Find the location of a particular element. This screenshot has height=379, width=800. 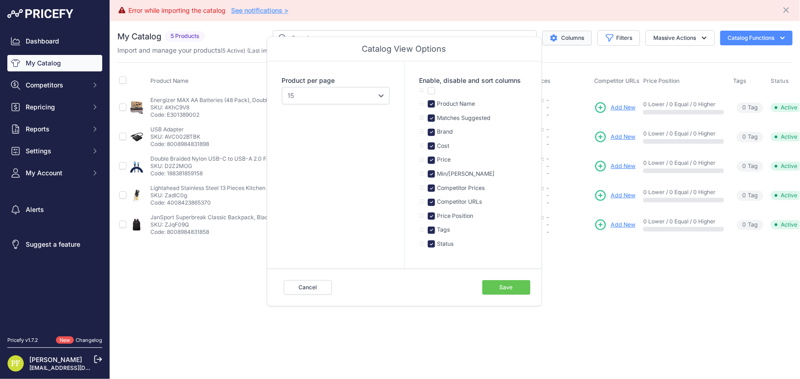

span: New is located at coordinates (65, 340).